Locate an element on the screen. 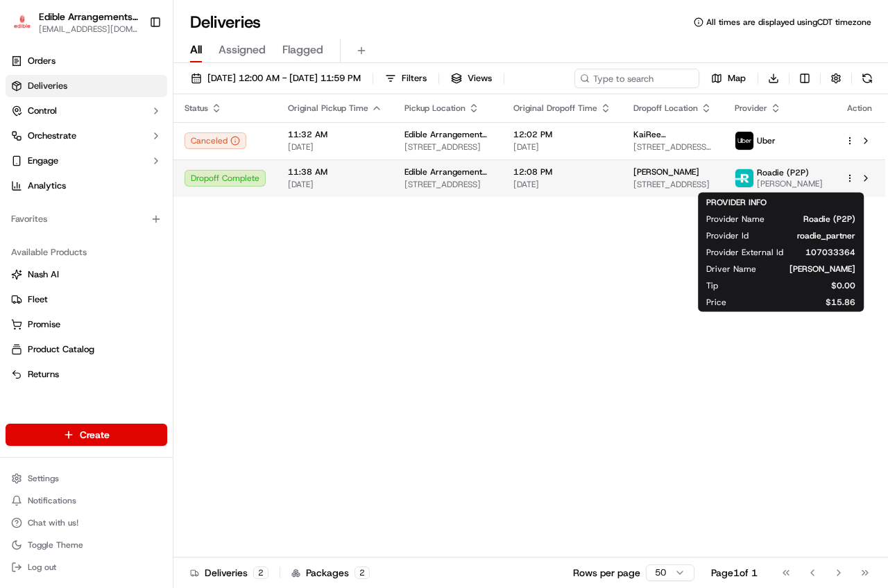  span: Original Dropoff Time is located at coordinates (555, 108).